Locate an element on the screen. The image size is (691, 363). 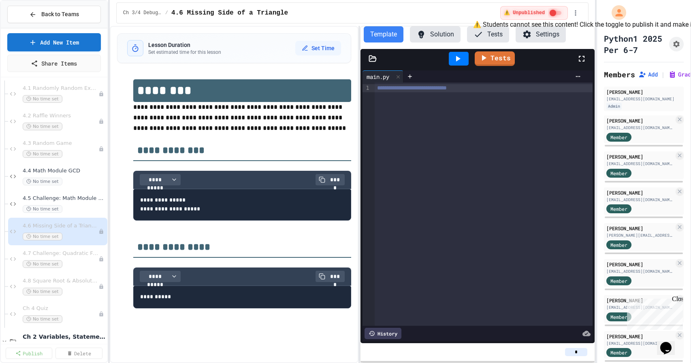
button: Template is located at coordinates (384, 34).